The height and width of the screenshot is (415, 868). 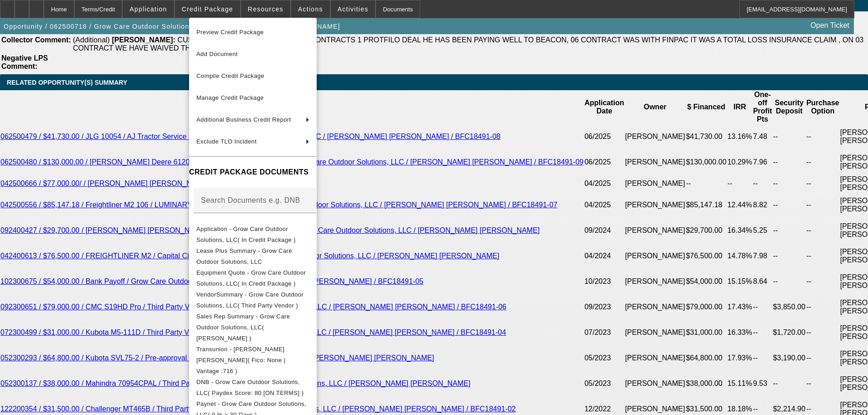 I want to click on span: Add Document, so click(x=217, y=54).